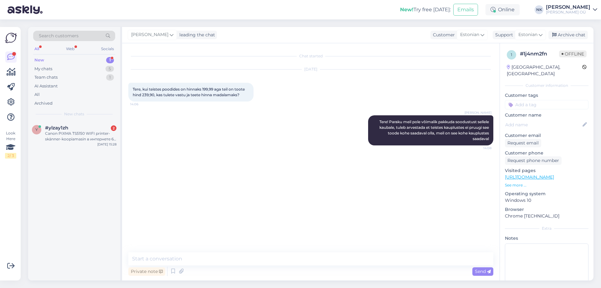 This screenshot has height=288, width=601. Describe the element at coordinates (110, 69) in the screenshot. I see `div: 5` at that location.